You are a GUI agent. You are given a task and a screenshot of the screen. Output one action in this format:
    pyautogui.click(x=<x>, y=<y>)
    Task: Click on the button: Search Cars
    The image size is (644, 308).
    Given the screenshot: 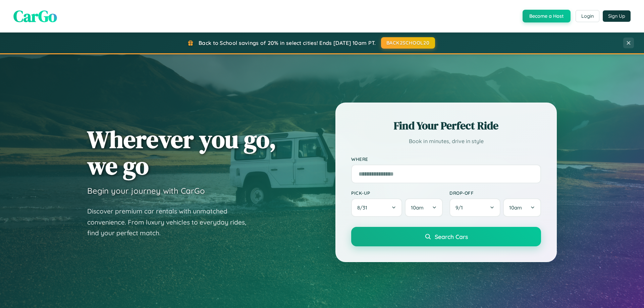 What is the action you would take?
    pyautogui.click(x=446, y=237)
    